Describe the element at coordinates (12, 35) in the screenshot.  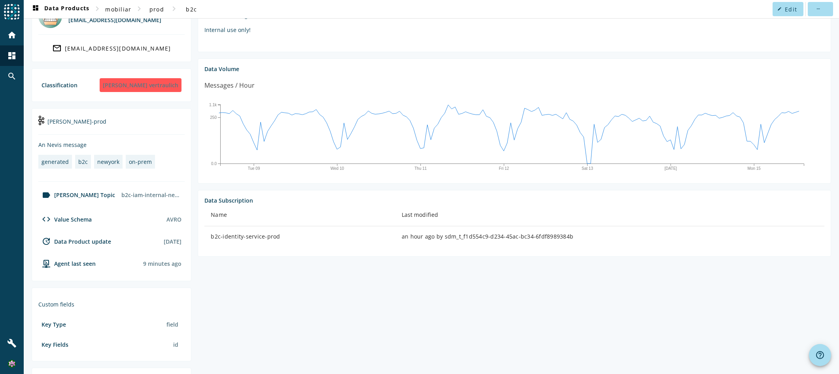
I see `mat-icon: home` at that location.